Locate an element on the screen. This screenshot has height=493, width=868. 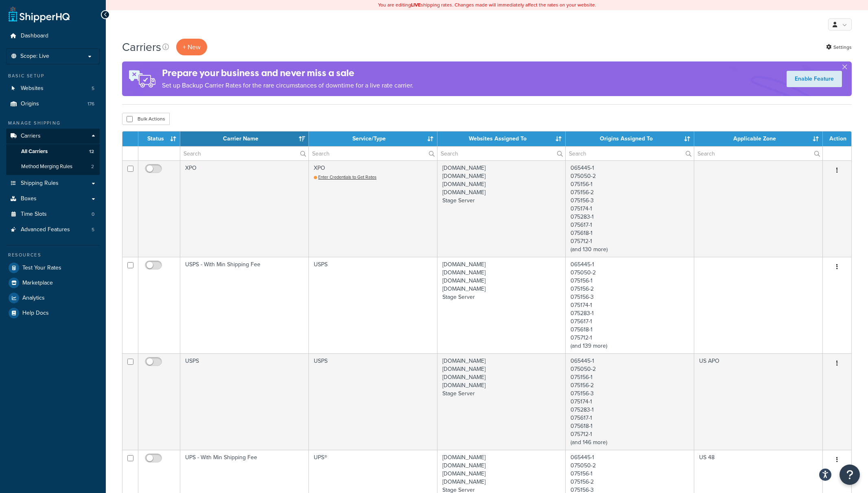
li: All Carriers is located at coordinates (53, 152).